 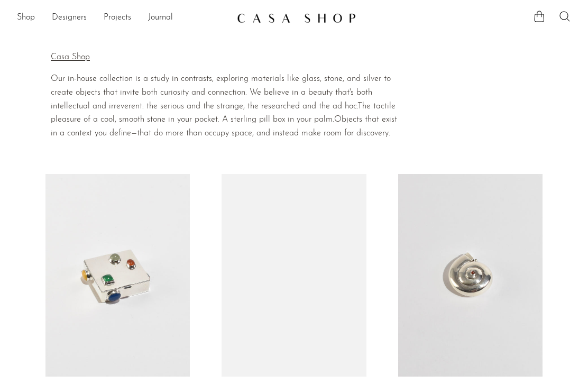 I want to click on p: Casa Shop, so click(x=227, y=58).